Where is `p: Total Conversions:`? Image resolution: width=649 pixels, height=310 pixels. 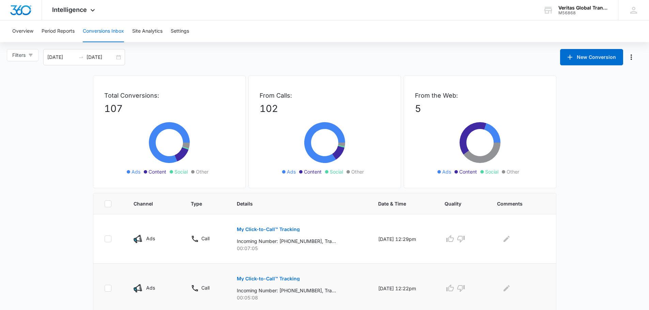 p: Total Conversions: is located at coordinates (169, 95).